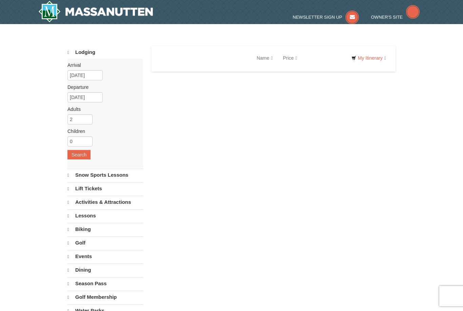 Image resolution: width=463 pixels, height=311 pixels. I want to click on a: My Itinerary, so click(369, 58).